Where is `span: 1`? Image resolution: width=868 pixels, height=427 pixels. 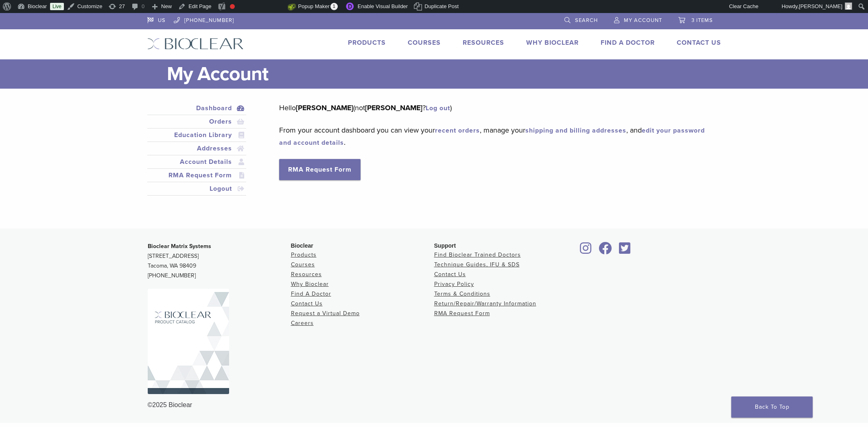 span: 1 is located at coordinates (334, 6).